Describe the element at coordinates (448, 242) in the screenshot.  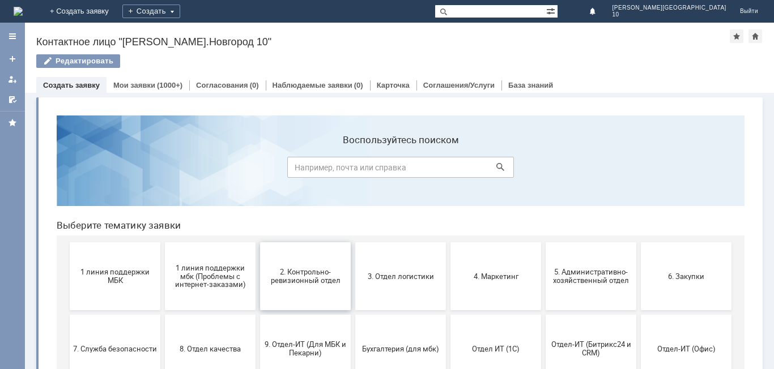
I see `button: Отдел ИТ (1С)` at that location.